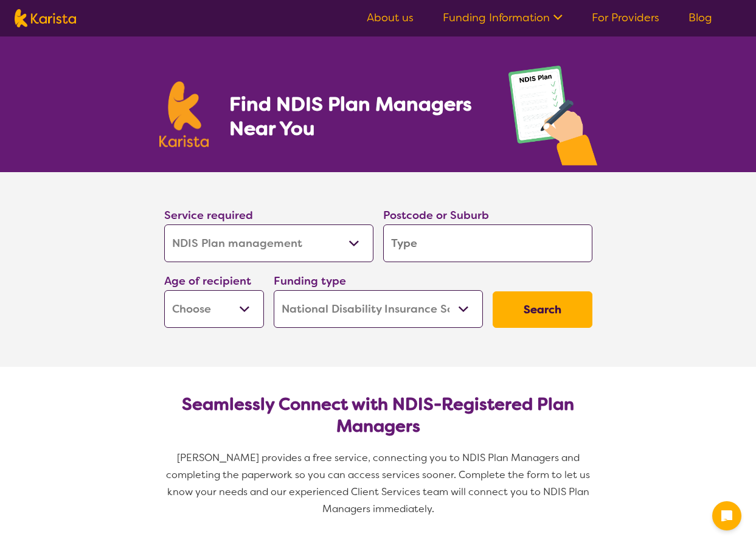 The width and height of the screenshot is (756, 545). What do you see at coordinates (502, 17) in the screenshot?
I see `a: Funding Information` at bounding box center [502, 17].